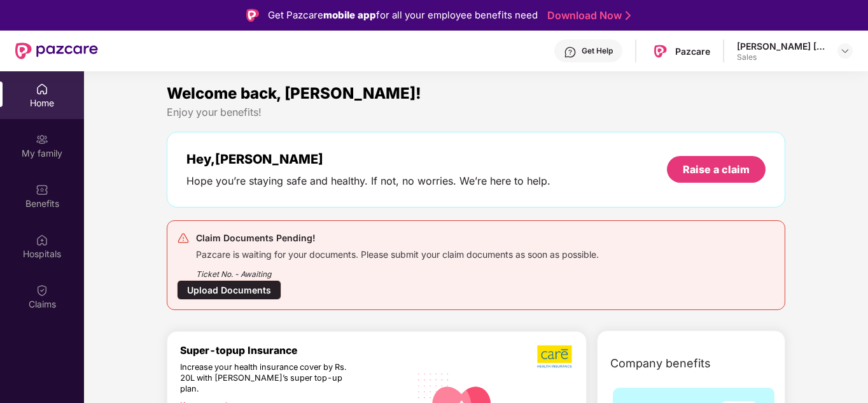  Describe the element at coordinates (42, 240) in the screenshot. I see `img: svg+xml;base64,PHN2ZyBpZD0iSG9zcGl0YWxzIiB4bWxucz0iaHR0cDovL3d3dy53My5vcmcvMjAwMC9zdmciIHdpZHRoPS...` at that location.